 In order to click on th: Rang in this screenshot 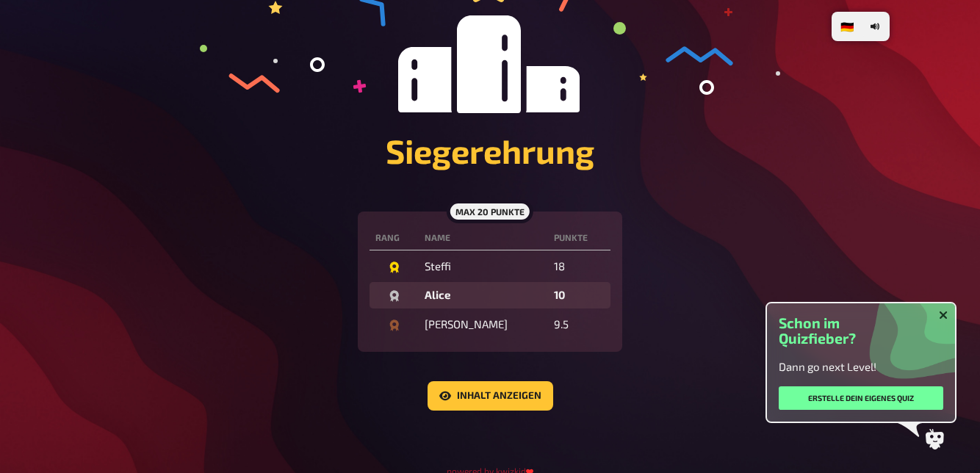, I will do `click(394, 238)`.